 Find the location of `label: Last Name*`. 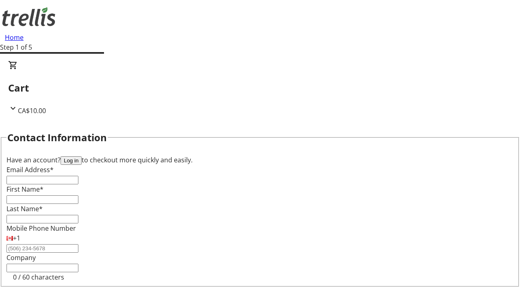

label: Last Name* is located at coordinates (24, 209).